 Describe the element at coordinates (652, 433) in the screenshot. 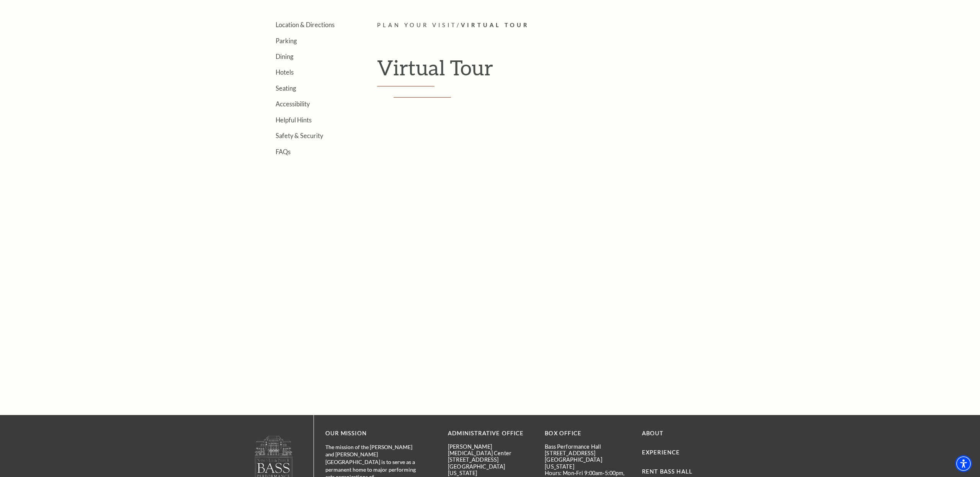

I see `a: About` at that location.